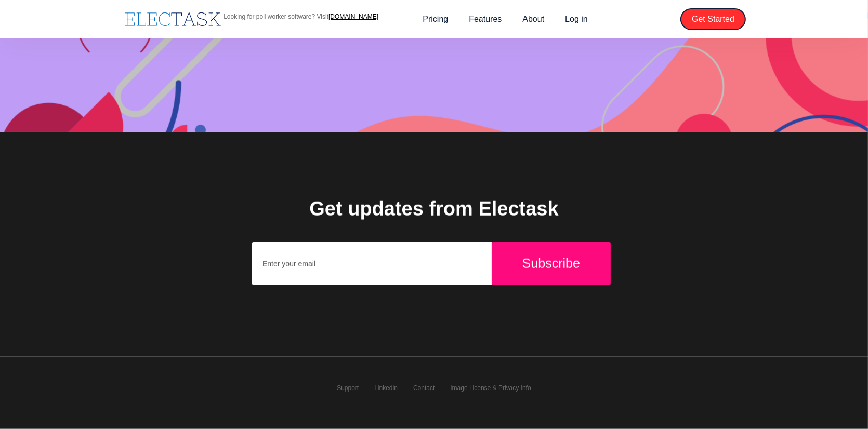 The image size is (868, 429). I want to click on p: Looking for poll worker software? Visit, so click(301, 17).